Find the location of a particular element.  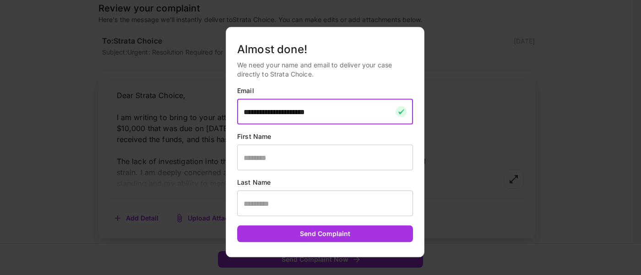

p: First Name is located at coordinates (325, 136).